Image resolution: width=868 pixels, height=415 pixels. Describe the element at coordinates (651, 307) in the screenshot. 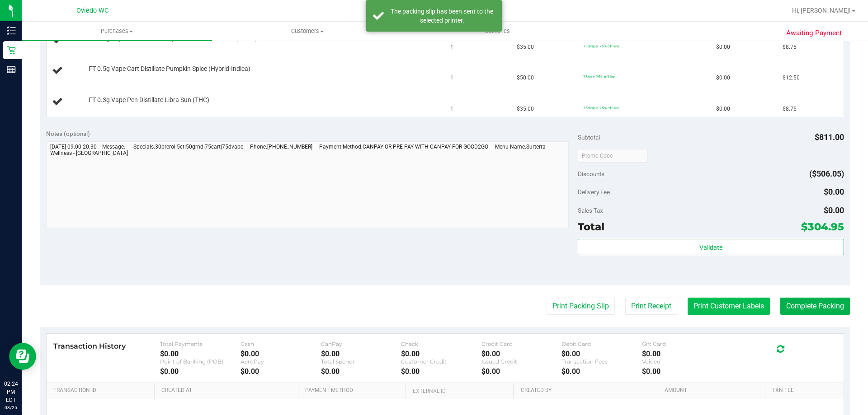

I see `button: Print Receipt` at that location.